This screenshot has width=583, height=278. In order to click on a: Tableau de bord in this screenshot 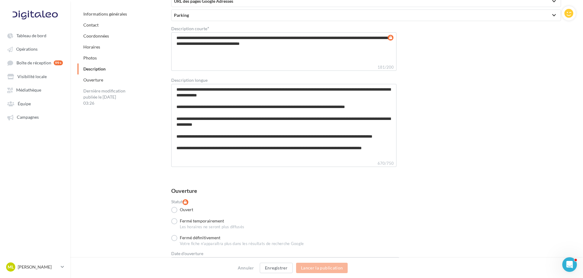, I will do `click(35, 35)`.